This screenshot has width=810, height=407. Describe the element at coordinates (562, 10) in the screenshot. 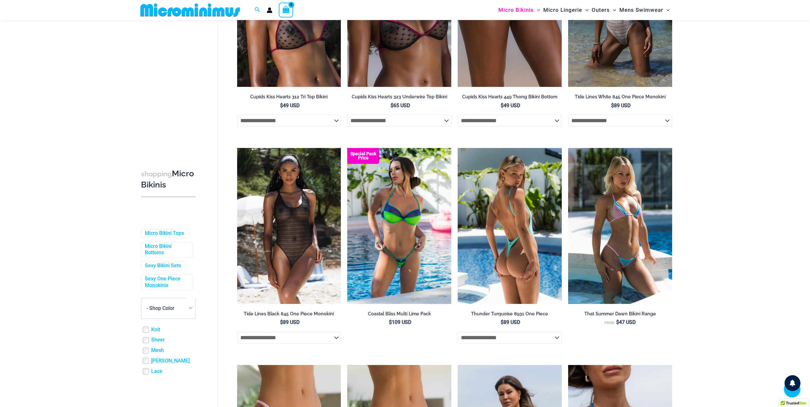

I see `span: Micro Lingerie` at that location.